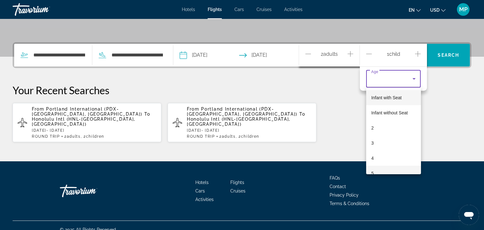  What do you see at coordinates (393, 128) in the screenshot?
I see `mat-option: 2 years old` at bounding box center [393, 128].